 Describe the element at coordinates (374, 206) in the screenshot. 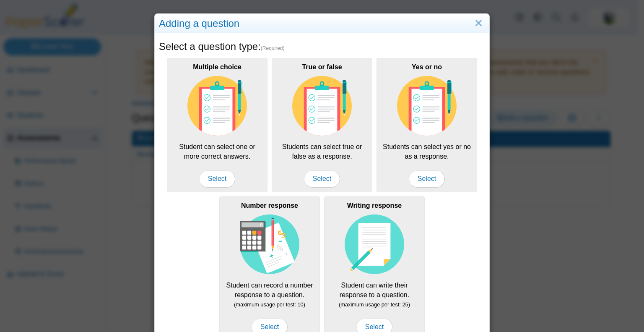

I see `b: Writing response` at that location.